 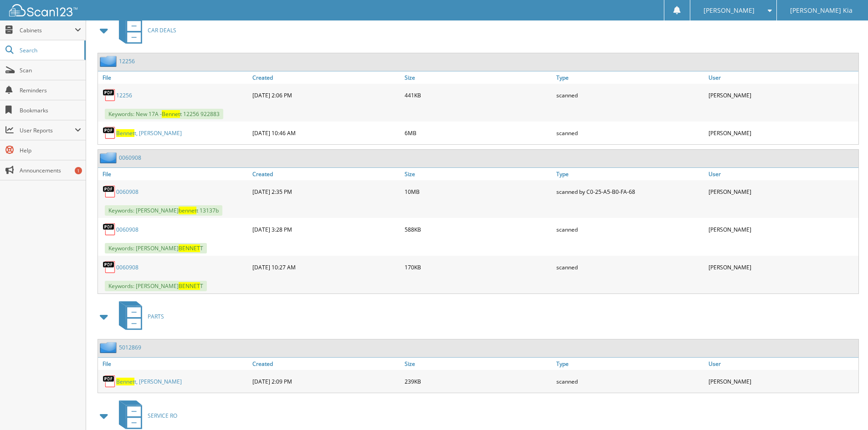 What do you see at coordinates (50, 70) in the screenshot?
I see `span: Scan` at bounding box center [50, 70].